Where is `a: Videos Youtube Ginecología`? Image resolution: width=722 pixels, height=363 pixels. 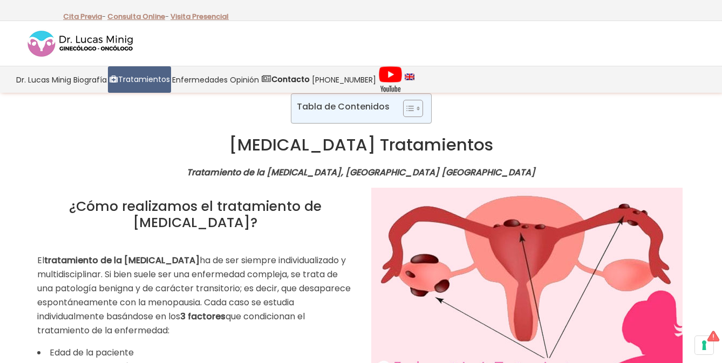
a: Videos Youtube Ginecología is located at coordinates (390, 79).